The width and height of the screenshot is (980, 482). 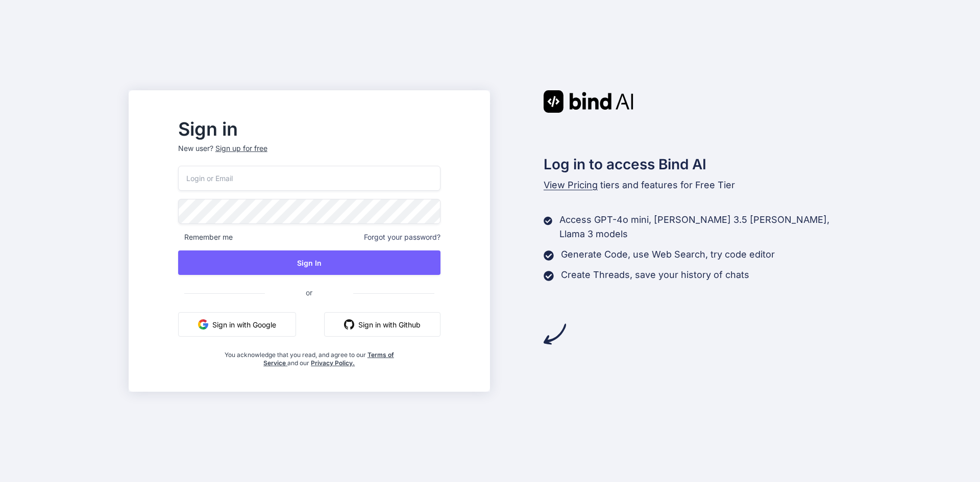 I want to click on input: Login or Email, so click(x=310, y=178).